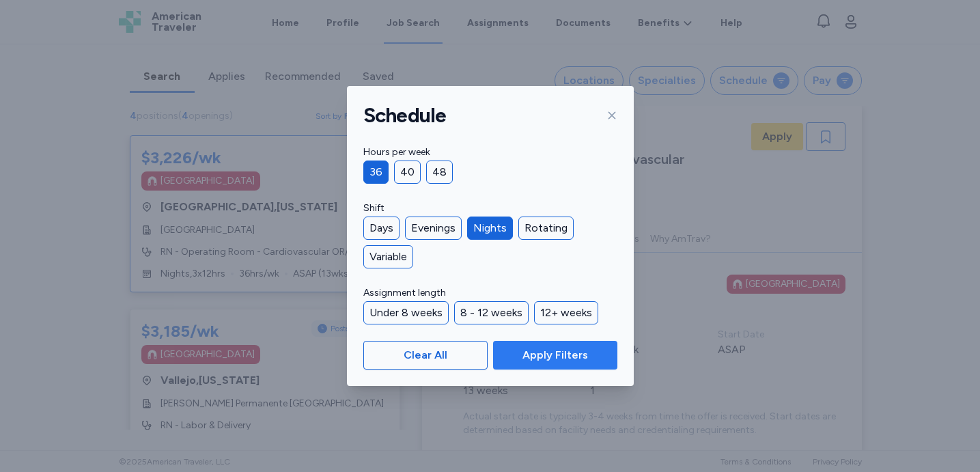 The image size is (980, 472). I want to click on div: 12+ weeks, so click(566, 313).